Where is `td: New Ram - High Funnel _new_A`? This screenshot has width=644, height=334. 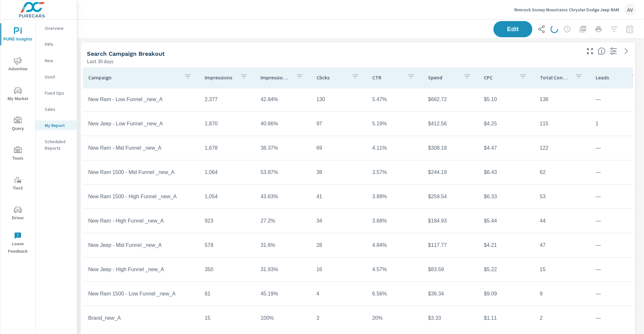
td: New Ram - High Funnel _new_A is located at coordinates (141, 221).